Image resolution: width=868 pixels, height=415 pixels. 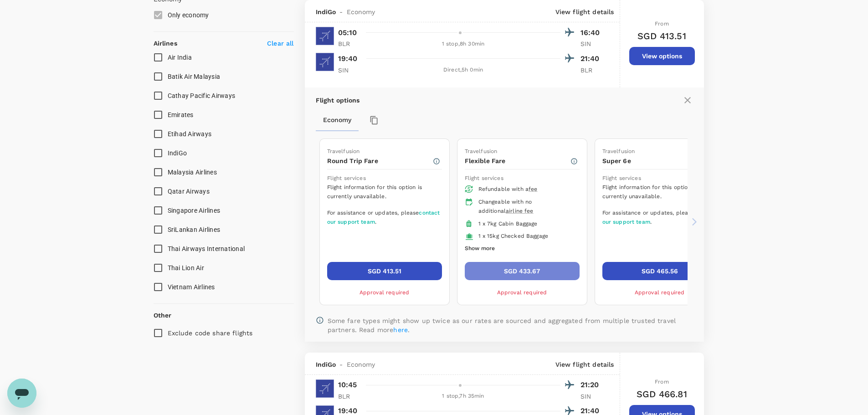 I want to click on button: Economy, so click(x=337, y=120).